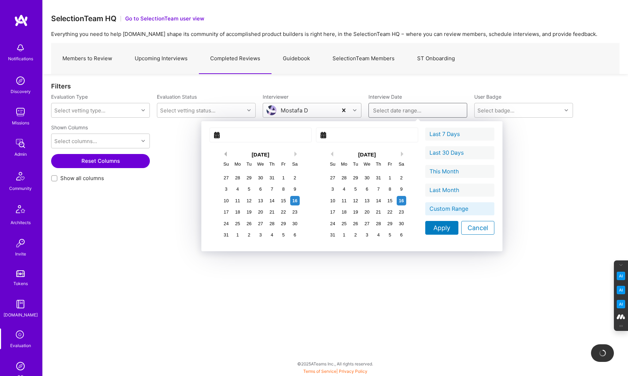  Describe the element at coordinates (20, 58) in the screenshot. I see `div: Notifications` at that location.